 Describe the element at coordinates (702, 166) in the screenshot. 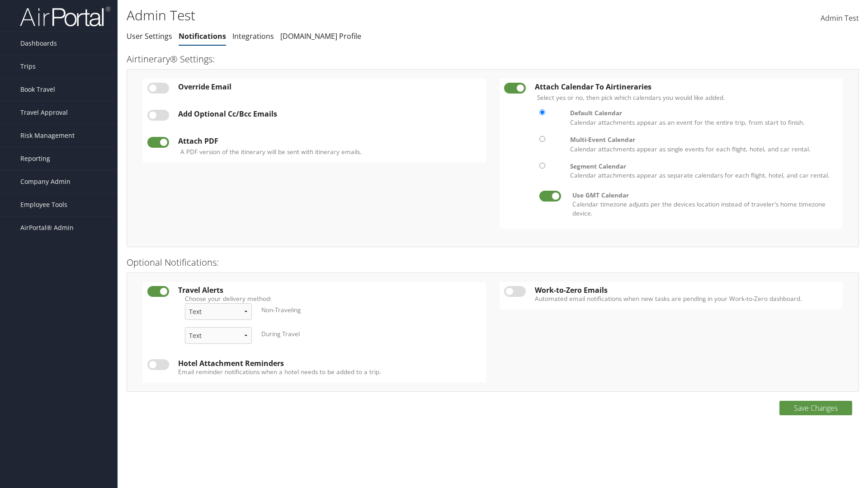

I see `div: Segment Calendar` at that location.